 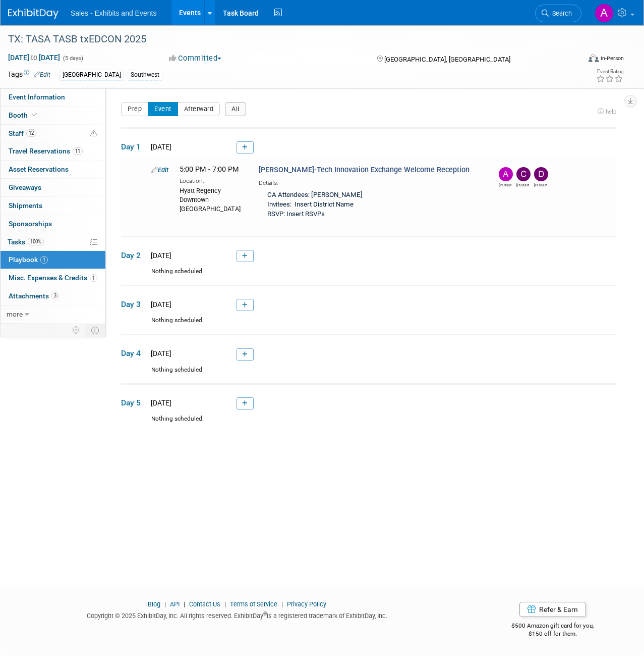 I want to click on a: Search, so click(x=558, y=13).